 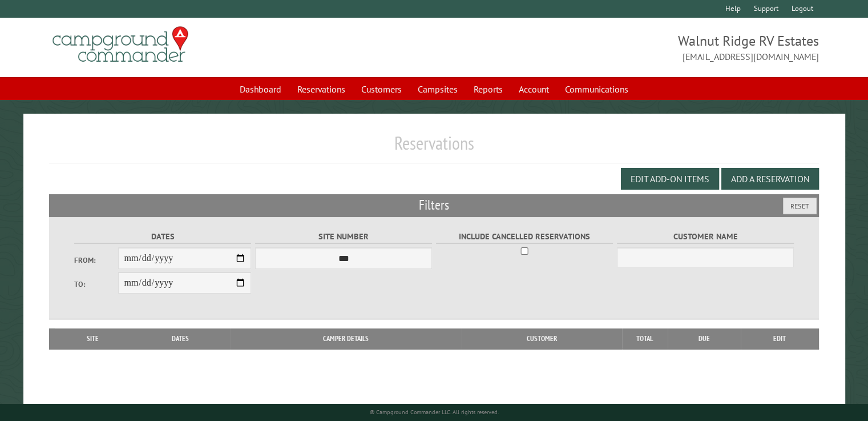 I want to click on label: Site Number, so click(x=343, y=236).